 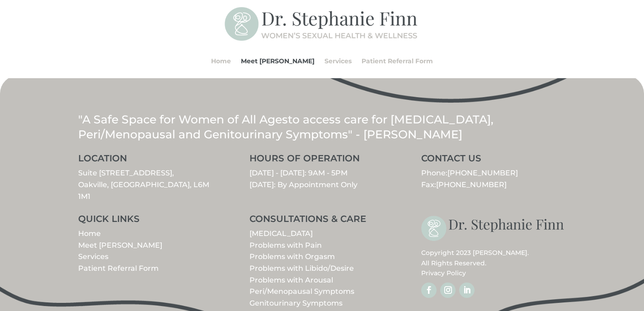 What do you see at coordinates (322, 221) in the screenshot?
I see `h3: CONSULTATIONS & CARE` at bounding box center [322, 221].